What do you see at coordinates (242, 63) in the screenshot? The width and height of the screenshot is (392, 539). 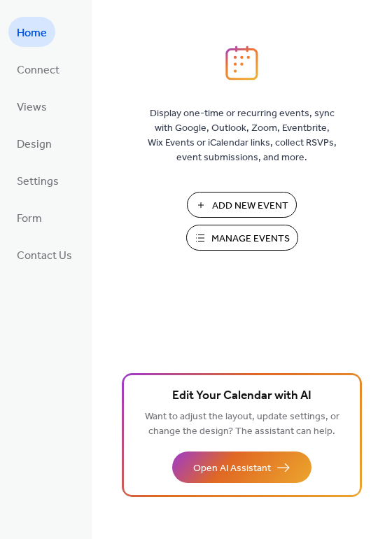 I see `img: logo_icon.svg` at bounding box center [242, 63].